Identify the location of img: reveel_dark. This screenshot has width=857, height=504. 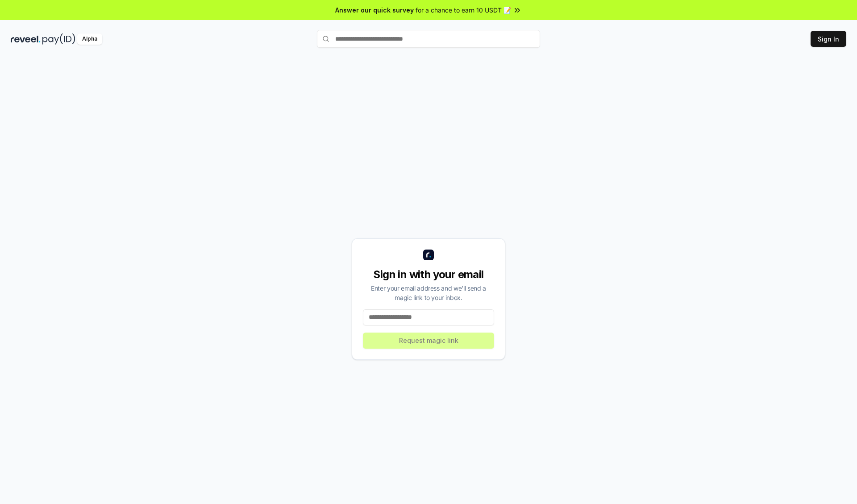
(26, 39).